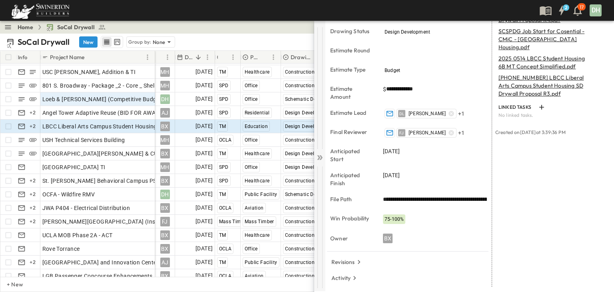  Describe the element at coordinates (517, 107) in the screenshot. I see `p: LINKED TASKS` at that location.